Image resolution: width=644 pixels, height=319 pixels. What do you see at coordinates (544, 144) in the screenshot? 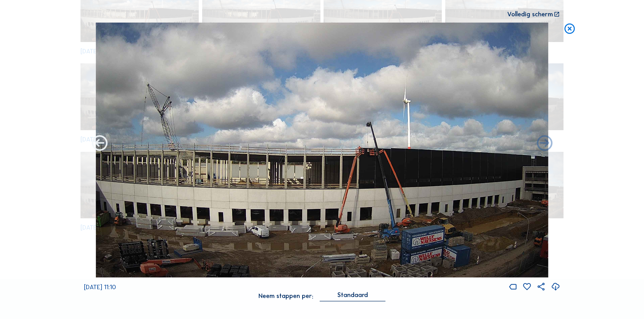
I see `i: Back` at bounding box center [544, 144].